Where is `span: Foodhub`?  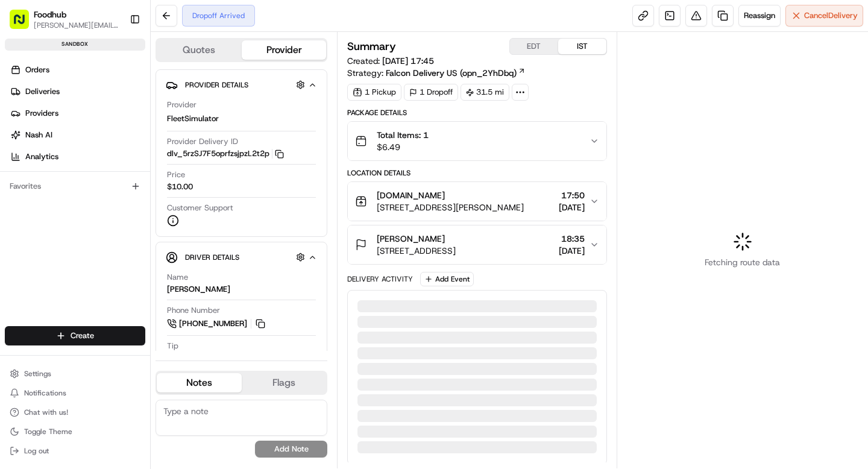 span: Foodhub is located at coordinates (50, 14).